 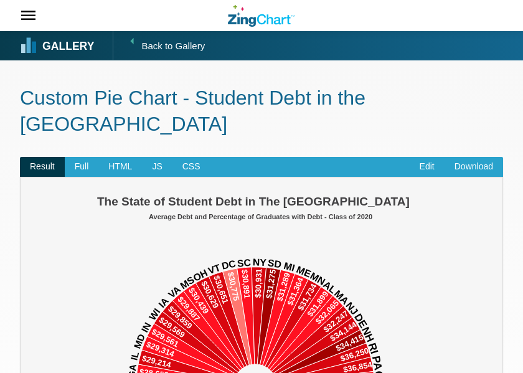 I want to click on span: JS, so click(x=157, y=167).